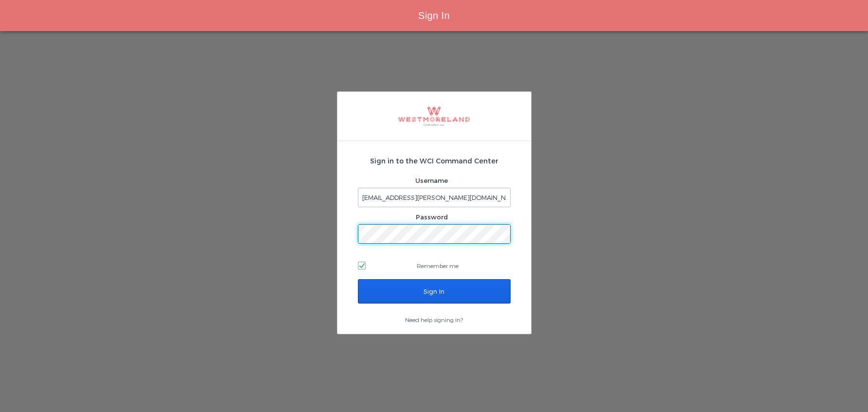  Describe the element at coordinates (434, 291) in the screenshot. I see `input: Sign In` at that location.